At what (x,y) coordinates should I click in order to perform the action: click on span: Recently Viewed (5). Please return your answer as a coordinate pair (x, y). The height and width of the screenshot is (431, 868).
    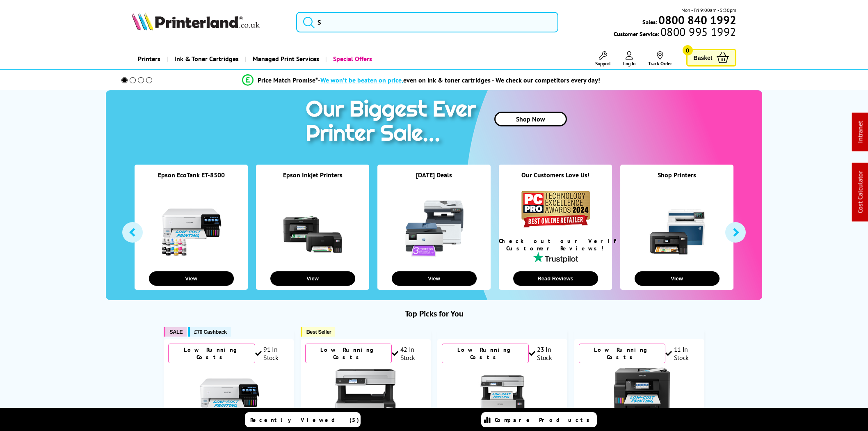
    Looking at the image, I should click on (305, 420).